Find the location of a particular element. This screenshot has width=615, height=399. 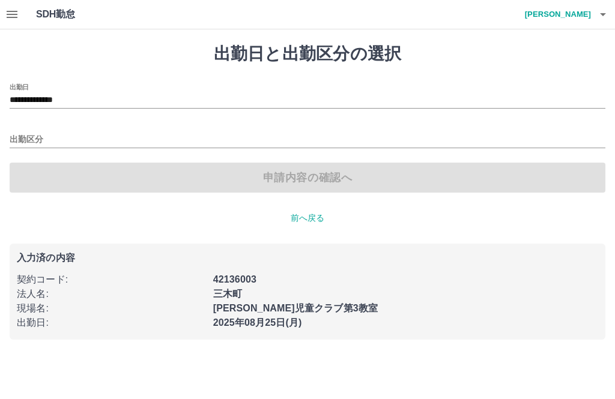

label: 出勤日 is located at coordinates (19, 86).